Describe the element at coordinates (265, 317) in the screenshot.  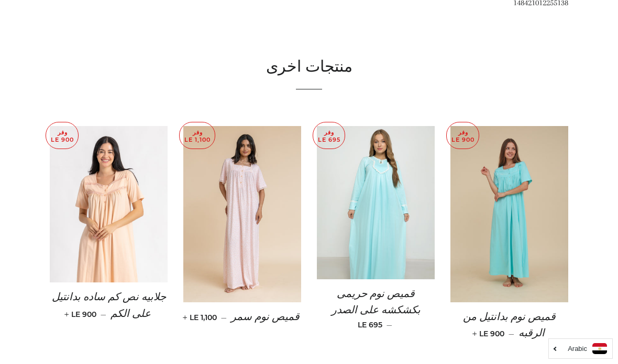
I see `span: قميص نوم سمر` at that location.